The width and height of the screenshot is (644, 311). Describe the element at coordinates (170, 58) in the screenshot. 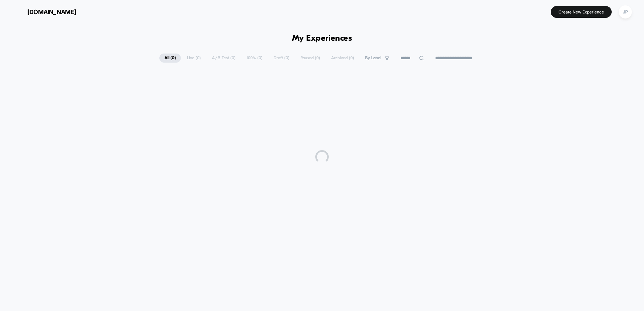

I see `span: All ( 0 )` at that location.